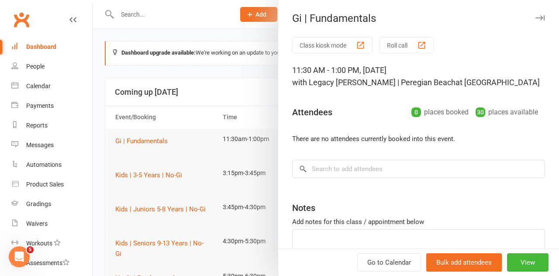 The width and height of the screenshot is (559, 276). I want to click on a: Reports, so click(52, 125).